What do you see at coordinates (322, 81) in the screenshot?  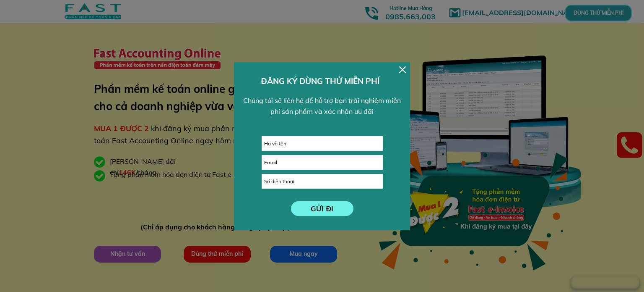 I see `h3: ĐĂNG KÝ DÙNG THỬ MIỄN PHÍ` at bounding box center [322, 81].